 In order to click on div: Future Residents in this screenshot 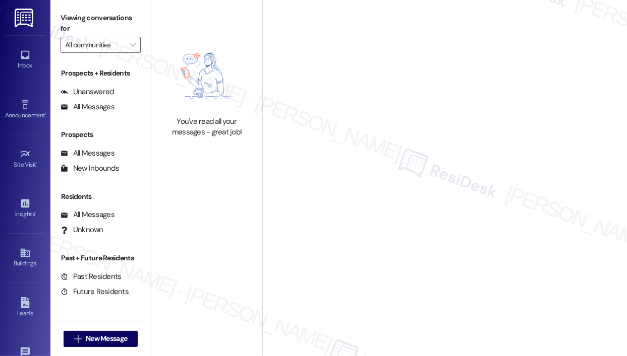, I will do `click(94, 292)`.